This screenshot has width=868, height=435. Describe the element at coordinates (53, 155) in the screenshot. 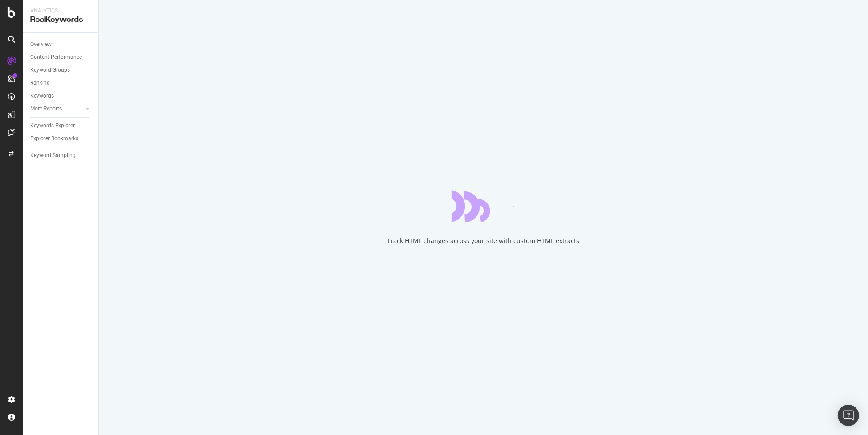

I see `div: Keyword Sampling` at that location.